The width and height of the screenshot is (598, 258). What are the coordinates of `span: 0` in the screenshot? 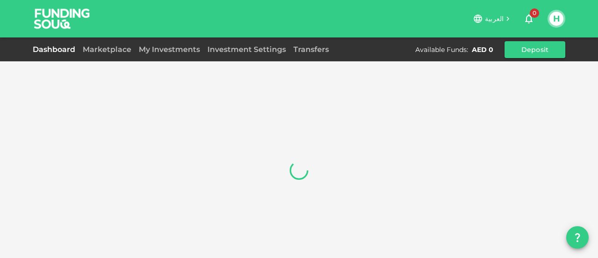 It's located at (535, 13).